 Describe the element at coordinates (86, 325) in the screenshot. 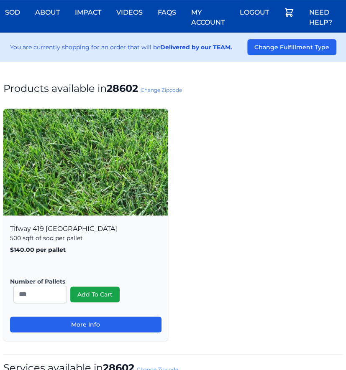

I see `a: More Info` at that location.